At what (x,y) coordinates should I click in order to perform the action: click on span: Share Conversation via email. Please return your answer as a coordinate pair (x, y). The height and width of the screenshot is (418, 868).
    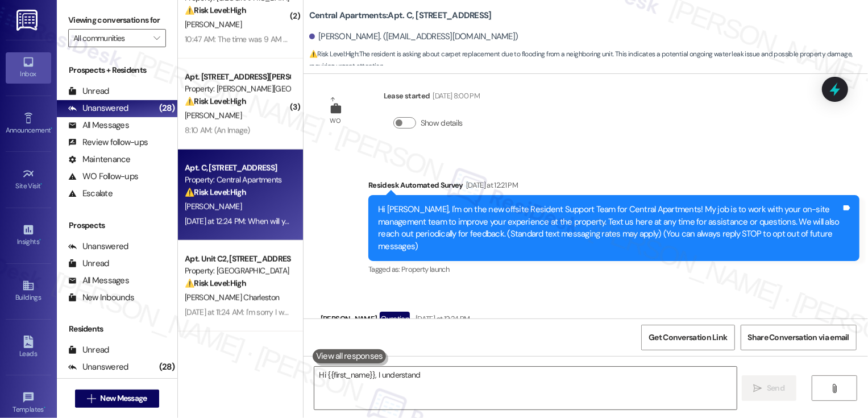
    Looking at the image, I should click on (799, 338).